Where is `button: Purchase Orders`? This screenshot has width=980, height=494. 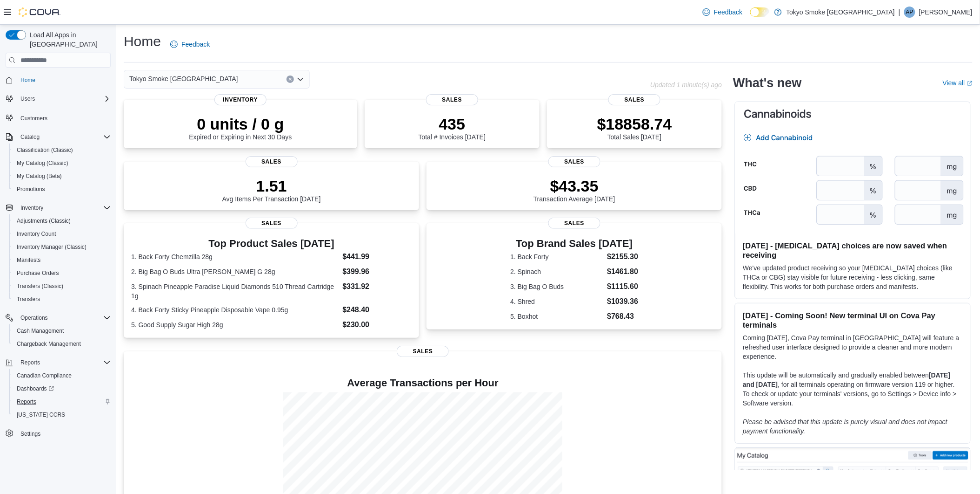 button: Purchase Orders is located at coordinates (62, 273).